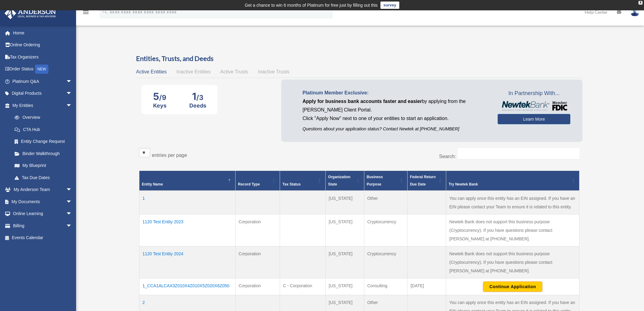  I want to click on span: Inactive Entities, so click(194, 71).